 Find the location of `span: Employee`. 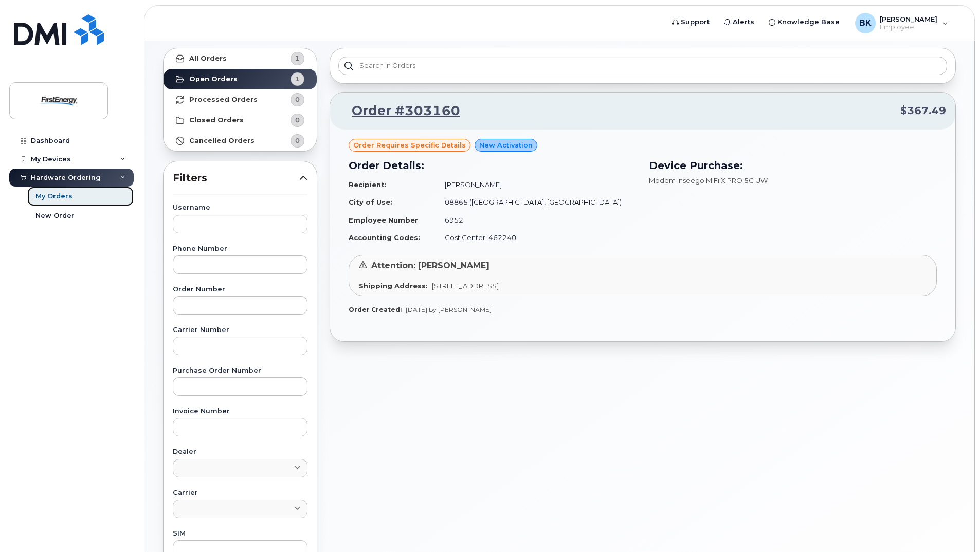

span: Employee is located at coordinates (909, 28).